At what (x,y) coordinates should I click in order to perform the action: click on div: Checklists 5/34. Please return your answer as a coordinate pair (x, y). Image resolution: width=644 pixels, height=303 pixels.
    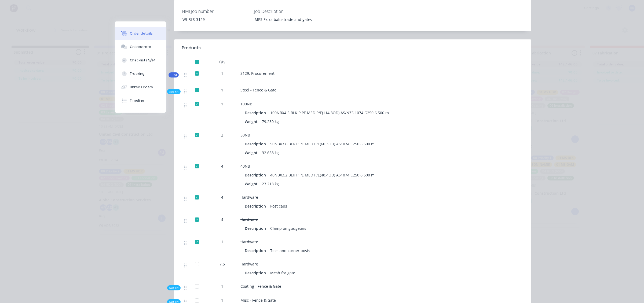
    Looking at the image, I should click on (143, 60).